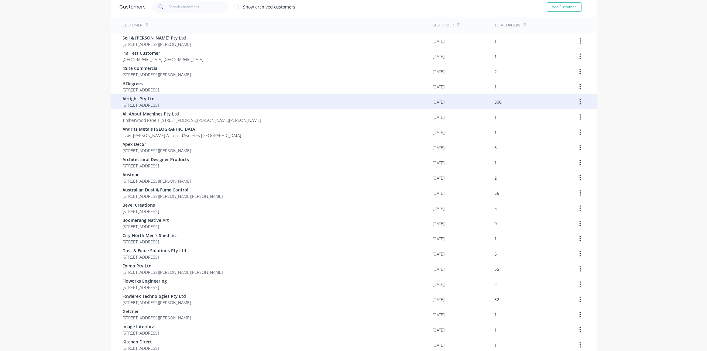 This screenshot has width=707, height=351. Describe the element at coordinates (145, 281) in the screenshot. I see `span: Floworks Engineering` at that location.